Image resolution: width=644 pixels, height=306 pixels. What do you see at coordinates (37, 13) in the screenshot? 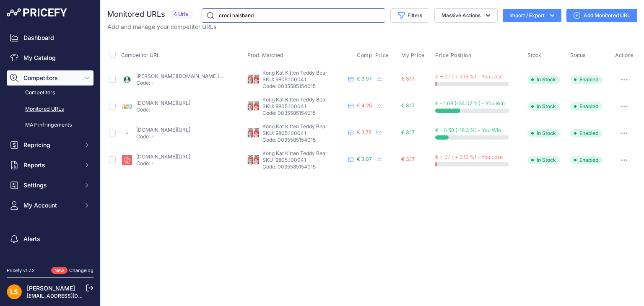
I see `img: Pricefy Logo` at bounding box center [37, 13].